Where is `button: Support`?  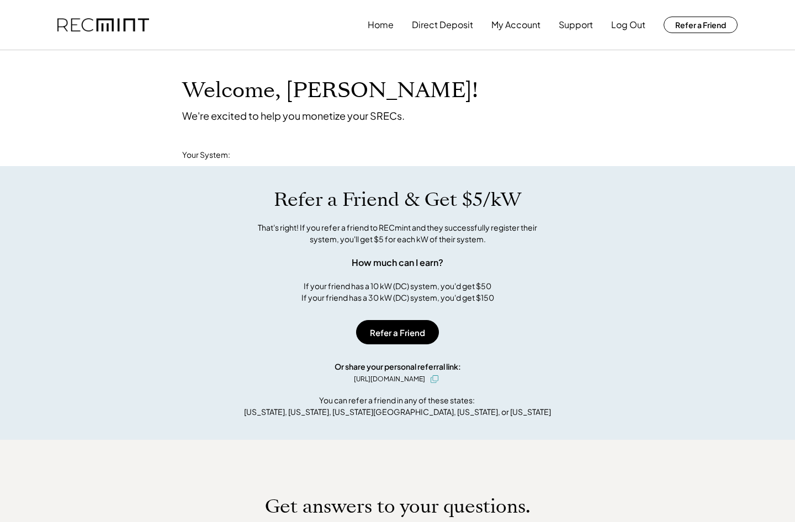 button: Support is located at coordinates (576, 25).